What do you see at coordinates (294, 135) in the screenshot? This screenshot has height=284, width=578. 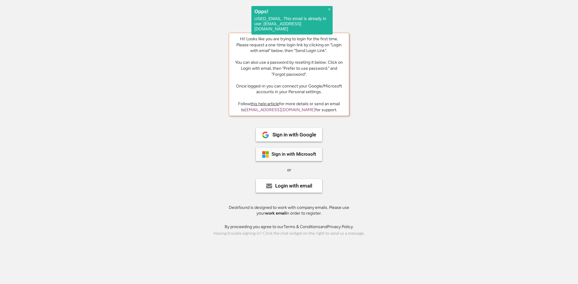 I see `div: Sign in with Google` at bounding box center [294, 135].